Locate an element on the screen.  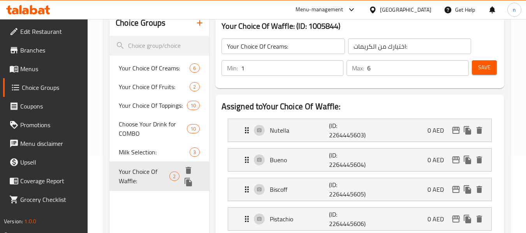
h2: Assigned to Your Choice Of Waffle: is located at coordinates (360, 107).